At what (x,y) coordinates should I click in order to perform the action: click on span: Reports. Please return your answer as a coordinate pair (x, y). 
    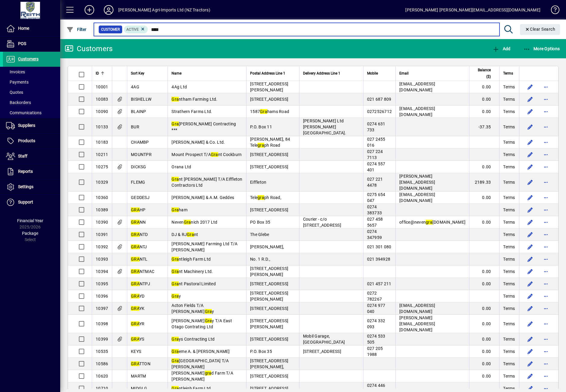
    Looking at the image, I should click on (25, 172).